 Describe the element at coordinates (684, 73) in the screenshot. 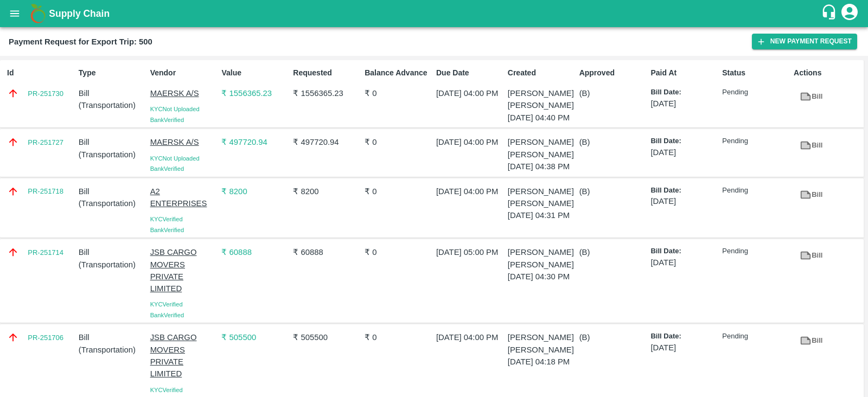

I see `p: Paid At` at that location.